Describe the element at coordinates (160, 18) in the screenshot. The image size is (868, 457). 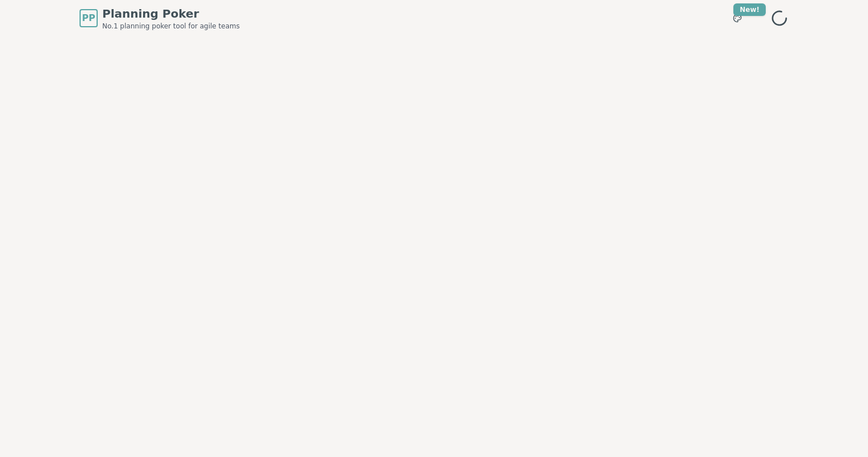
I see `a: PPPlanning PokerNo.1 planning poker tool for agile teams` at that location.